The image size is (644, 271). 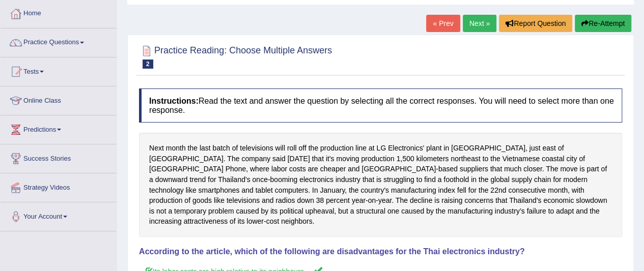 I want to click on a: Success Stories, so click(x=58, y=157).